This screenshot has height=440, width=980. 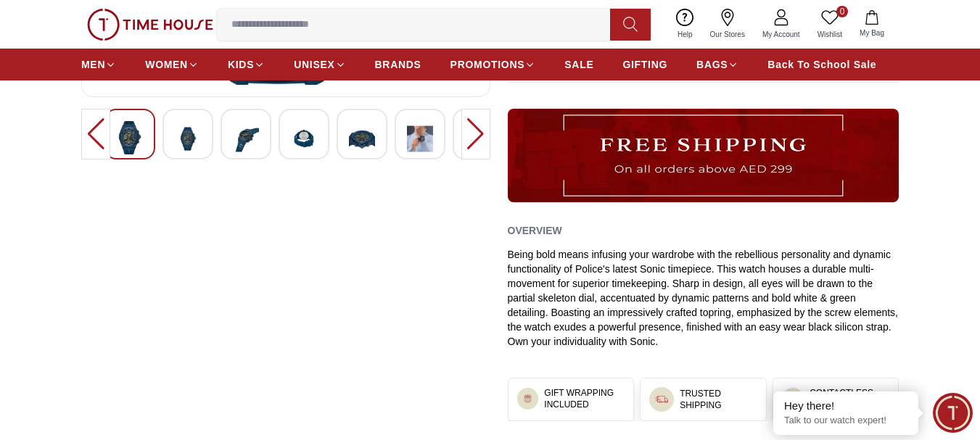 What do you see at coordinates (578, 64) in the screenshot?
I see `a: SALE` at bounding box center [578, 64].